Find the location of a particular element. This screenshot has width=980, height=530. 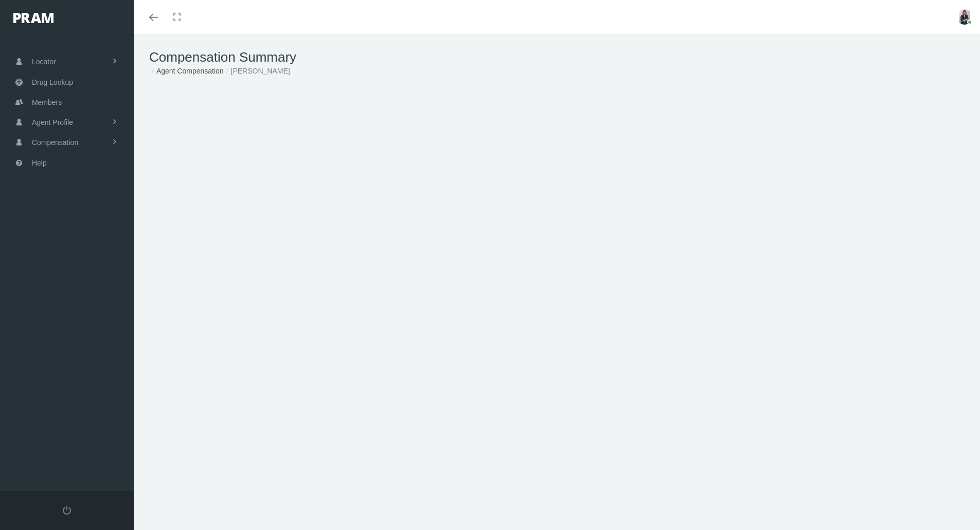

span: Help is located at coordinates (39, 163).